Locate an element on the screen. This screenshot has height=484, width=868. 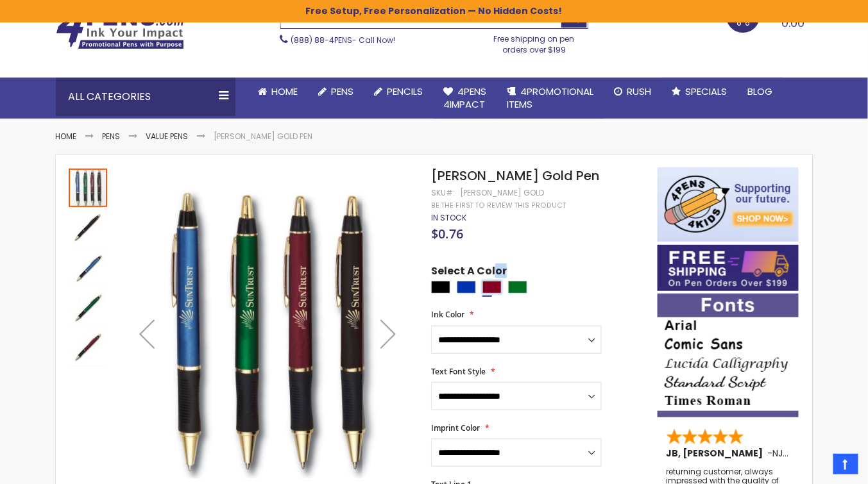
span: Pencils is located at coordinates (405, 91).